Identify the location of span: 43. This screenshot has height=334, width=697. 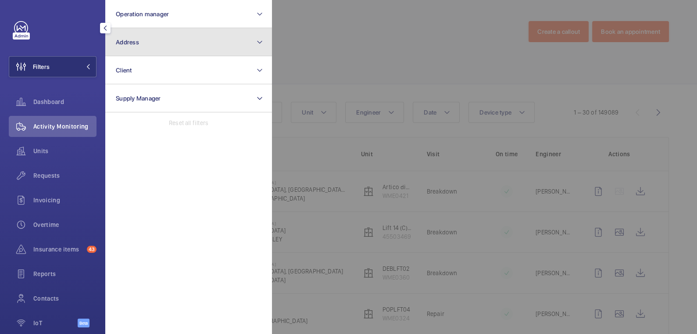
(92, 249).